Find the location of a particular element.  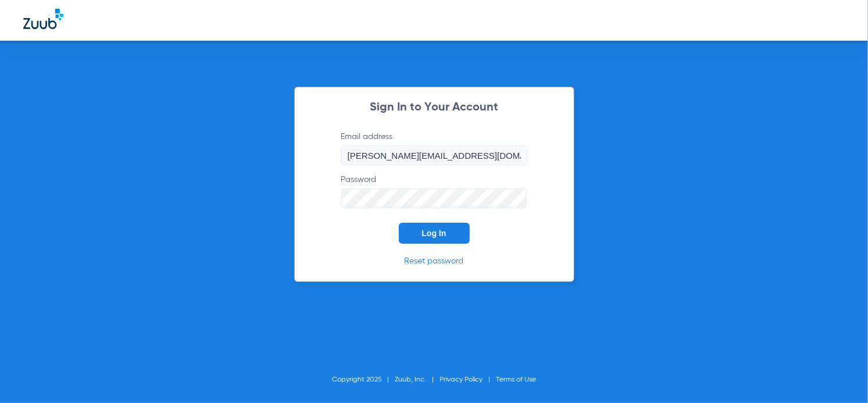

img: Zuub Logo is located at coordinates (43, 19).